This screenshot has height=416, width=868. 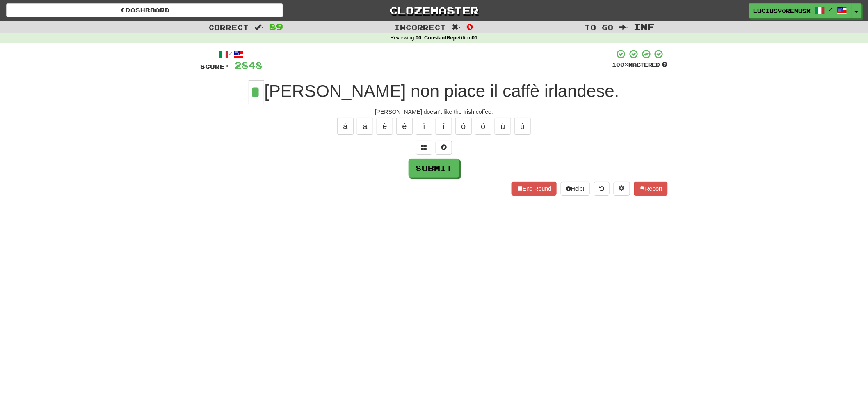 I want to click on a: Clozemaster, so click(x=434, y=10).